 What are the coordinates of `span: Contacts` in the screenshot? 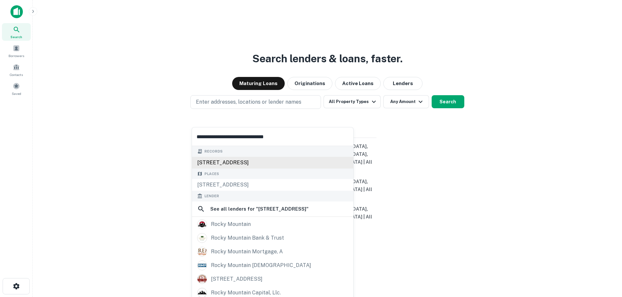 It's located at (16, 75).